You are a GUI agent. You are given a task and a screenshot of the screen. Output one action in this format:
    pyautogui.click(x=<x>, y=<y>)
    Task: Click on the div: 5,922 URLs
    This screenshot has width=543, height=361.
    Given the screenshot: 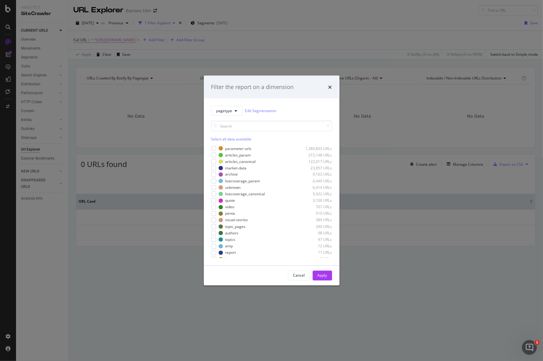 What is the action you would take?
    pyautogui.click(x=317, y=194)
    